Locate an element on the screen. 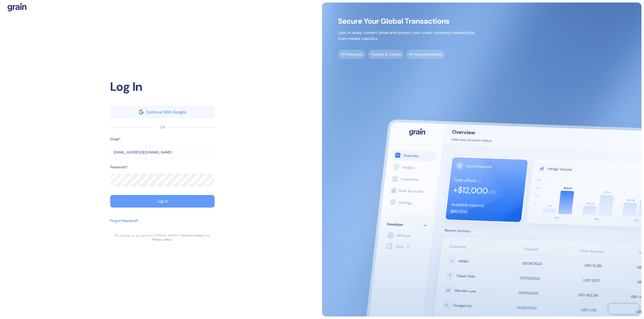 This screenshot has width=644, height=319. a: Terms of service is located at coordinates (192, 235).